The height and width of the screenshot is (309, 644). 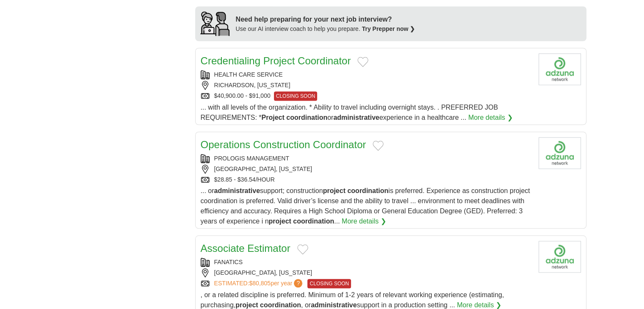 What do you see at coordinates (260, 283) in the screenshot?
I see `span: $80,805` at bounding box center [260, 283].